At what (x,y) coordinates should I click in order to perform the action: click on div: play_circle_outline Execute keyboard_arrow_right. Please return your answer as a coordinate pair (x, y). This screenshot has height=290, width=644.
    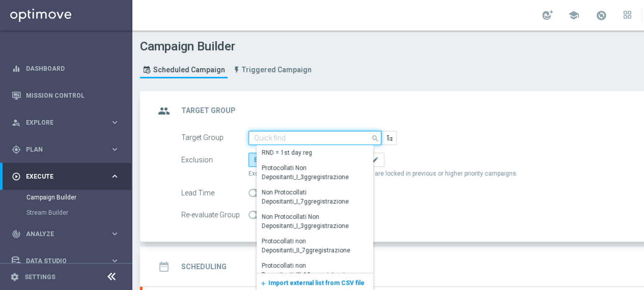
    Looking at the image, I should click on (66, 177).